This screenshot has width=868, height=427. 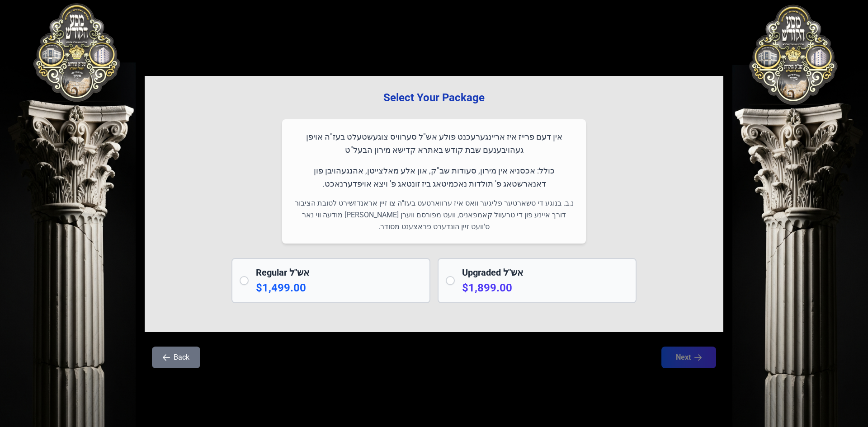 I want to click on button: Next, so click(x=688, y=357).